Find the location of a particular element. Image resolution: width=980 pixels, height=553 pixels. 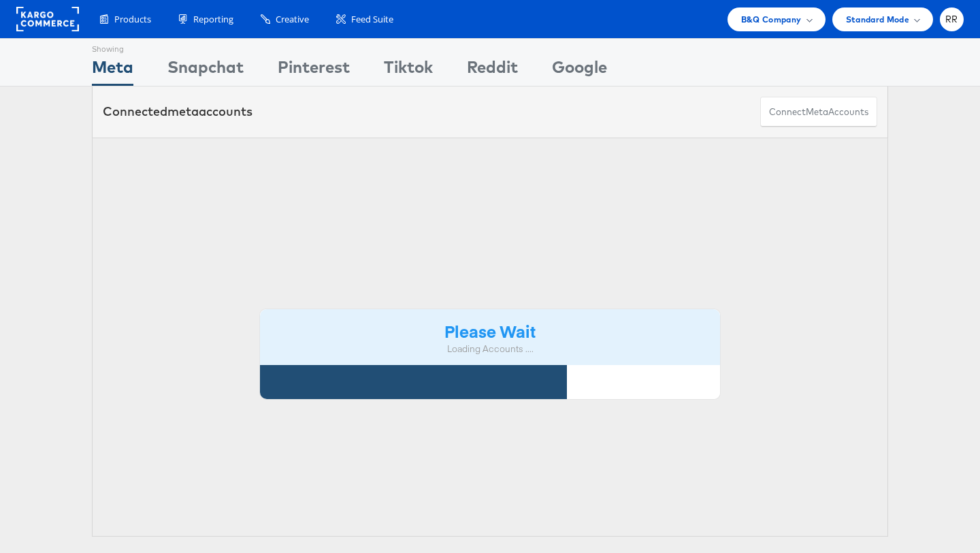

div: Connected accounts is located at coordinates (178, 112).